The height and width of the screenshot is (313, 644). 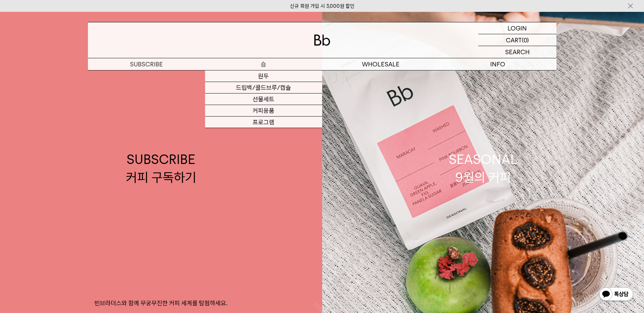 I want to click on a: 선물세트, so click(x=264, y=99).